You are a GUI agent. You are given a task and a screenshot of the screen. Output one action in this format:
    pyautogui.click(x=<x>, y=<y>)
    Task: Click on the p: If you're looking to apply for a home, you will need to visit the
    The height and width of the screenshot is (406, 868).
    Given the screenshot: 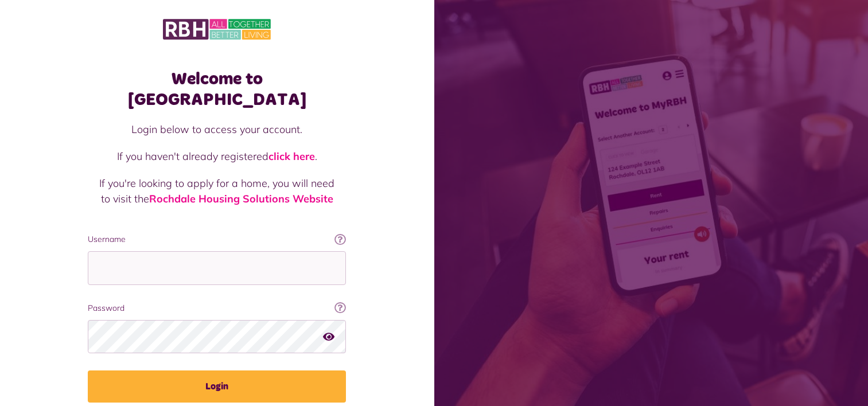 What is the action you would take?
    pyautogui.click(x=217, y=191)
    